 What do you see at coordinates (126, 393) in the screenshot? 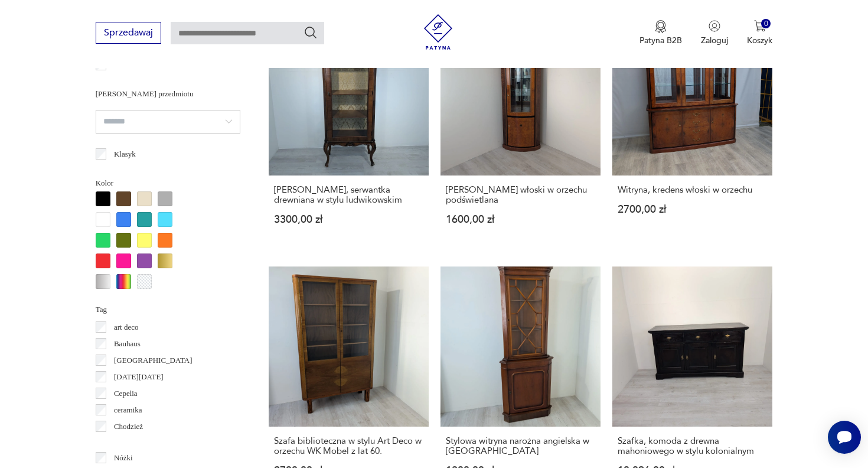
I see `p: Cepelia` at bounding box center [126, 393].